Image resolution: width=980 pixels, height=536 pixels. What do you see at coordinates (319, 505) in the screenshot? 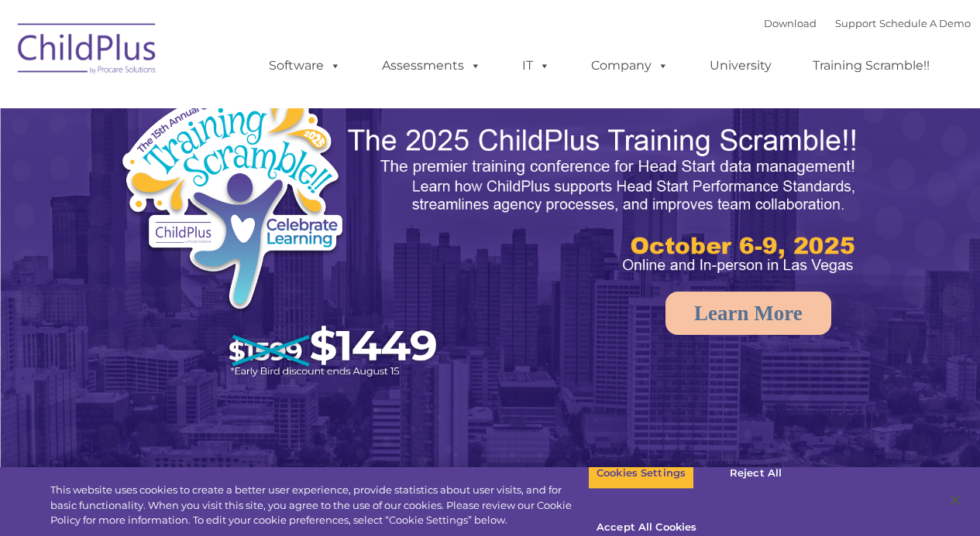
I see `div: This website uses cookies to create a better user experience, provide statistics about user visit...` at bounding box center [319, 505].